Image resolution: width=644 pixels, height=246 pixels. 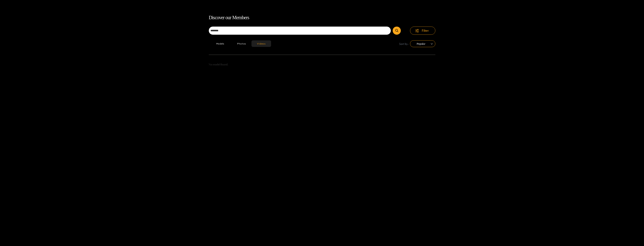 What do you see at coordinates (322, 18) in the screenshot?
I see `h1: Discover our Members` at bounding box center [322, 18].